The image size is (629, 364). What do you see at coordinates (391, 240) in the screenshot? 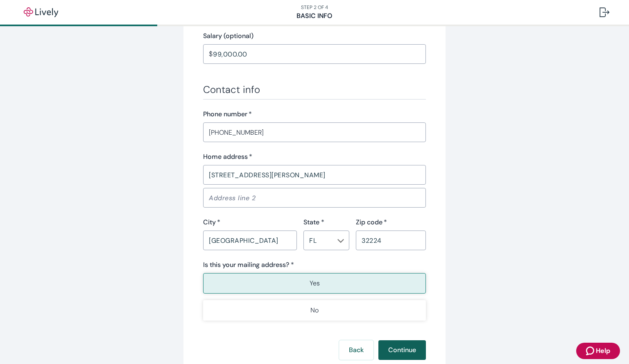
I see `input: Zip code` at bounding box center [391, 240].